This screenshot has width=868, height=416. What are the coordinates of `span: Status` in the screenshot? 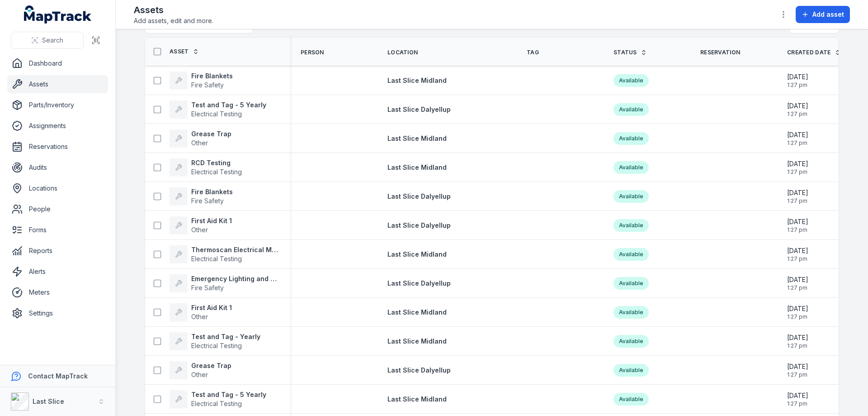 It's located at (626, 53).